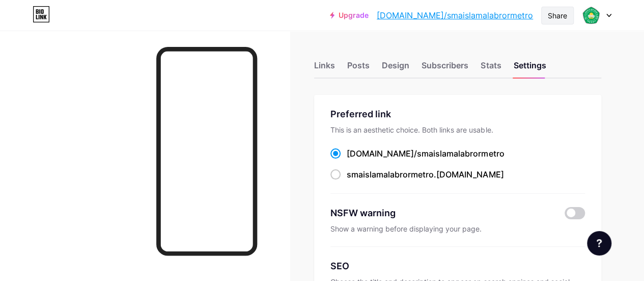 This screenshot has height=281, width=644. What do you see at coordinates (458, 265) in the screenshot?
I see `div: SEO` at bounding box center [458, 265].